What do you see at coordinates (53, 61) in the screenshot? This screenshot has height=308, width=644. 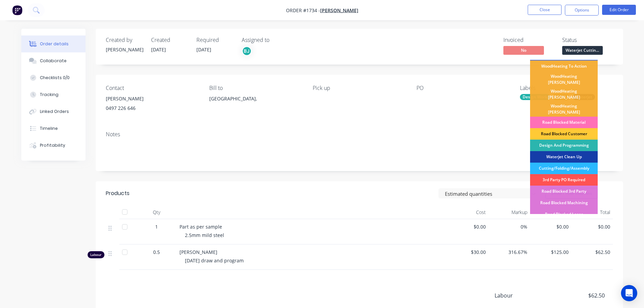 I see `button: Collaborate` at bounding box center [53, 61].